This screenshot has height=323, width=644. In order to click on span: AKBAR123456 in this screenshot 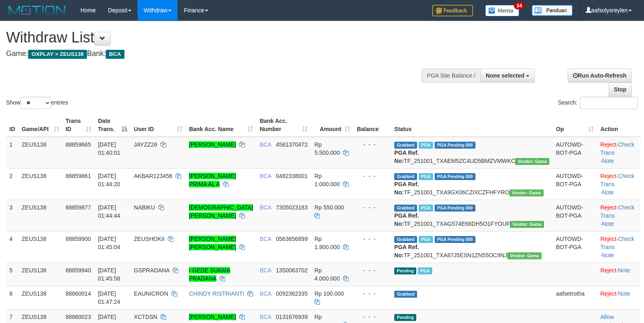, I will do `click(153, 176)`.